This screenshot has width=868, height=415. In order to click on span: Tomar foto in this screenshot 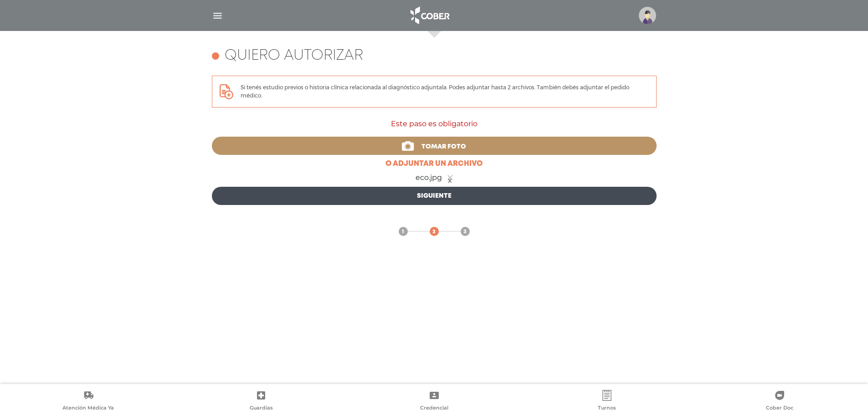, I will do `click(444, 146)`.